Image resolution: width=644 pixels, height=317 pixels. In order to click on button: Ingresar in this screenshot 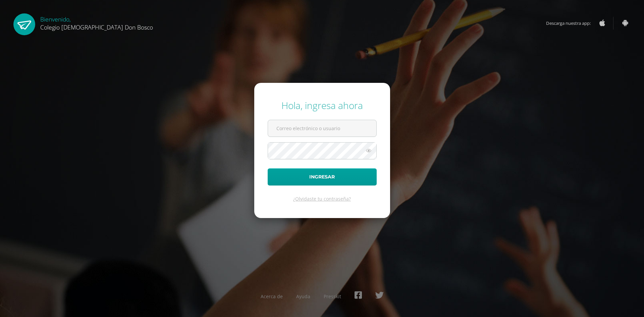, I will do `click(322, 177)`.